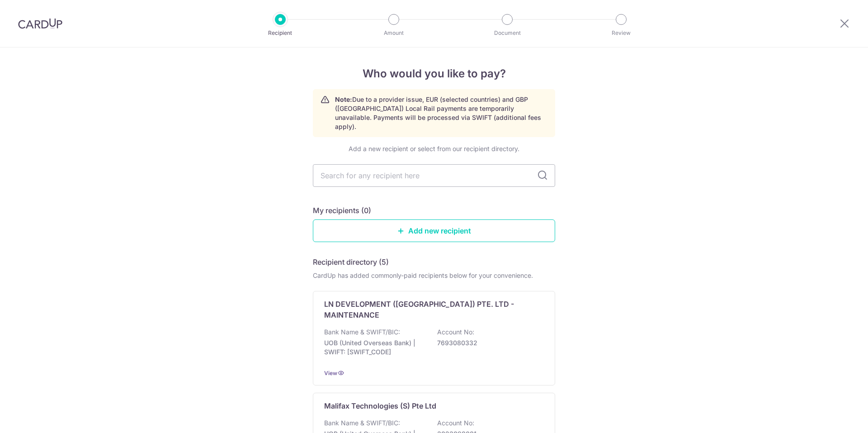 The width and height of the screenshot is (868, 433). I want to click on div: CardUp has added commonly-paid recipients below for your convenience., so click(434, 276).